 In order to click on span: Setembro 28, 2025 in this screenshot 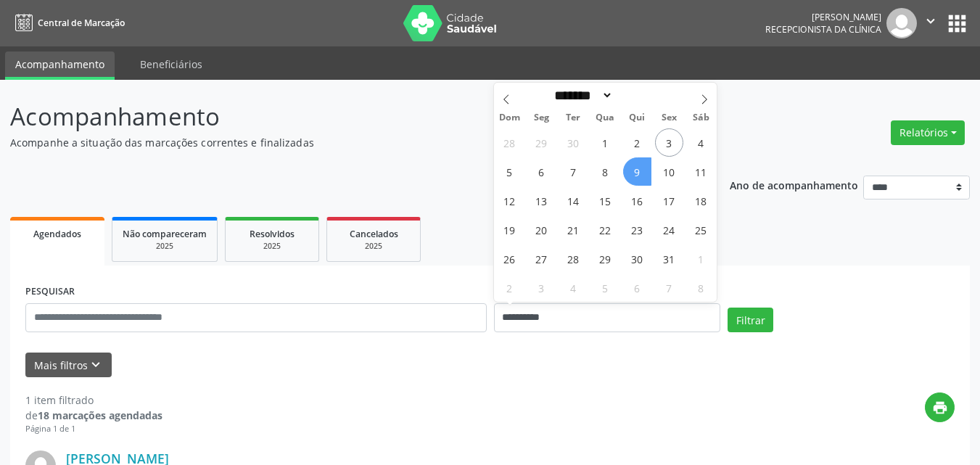, I will do `click(509, 142)`.